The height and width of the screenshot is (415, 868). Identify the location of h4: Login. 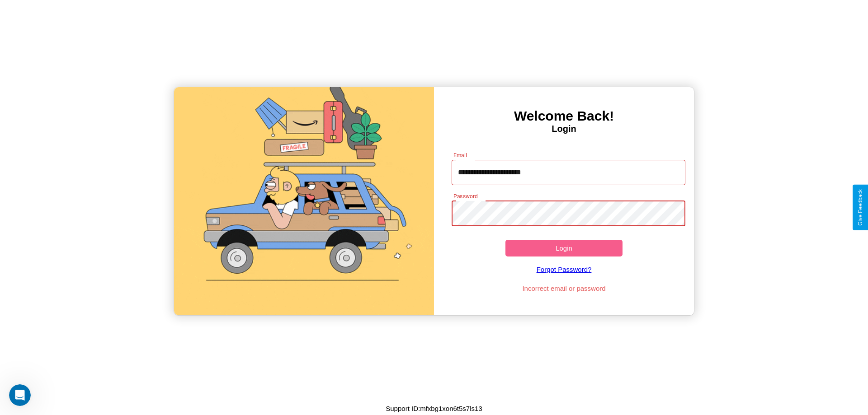
(564, 129).